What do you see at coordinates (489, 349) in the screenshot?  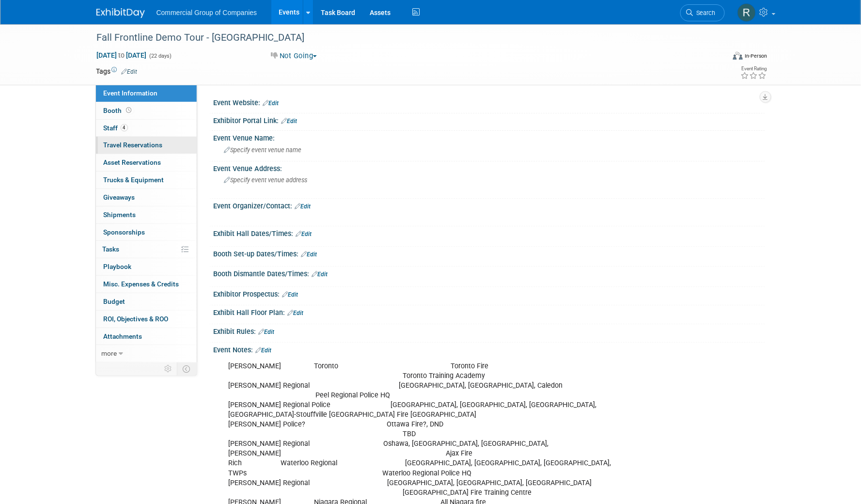 I see `div: Event Notes:` at bounding box center [489, 349].